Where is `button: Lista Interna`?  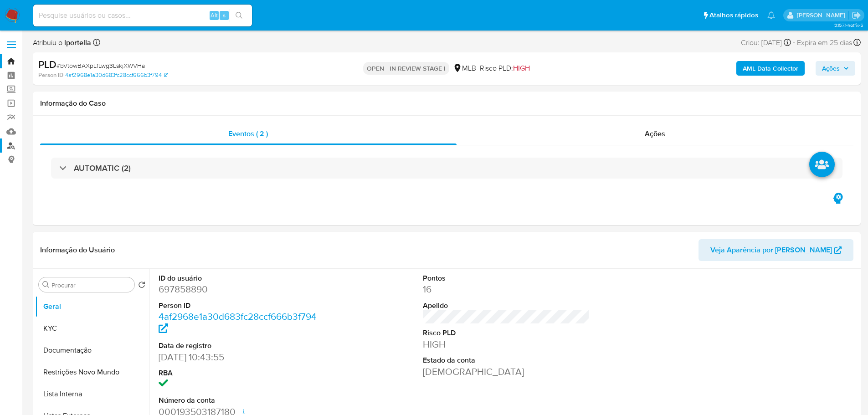 button: Lista Interna is located at coordinates (92, 394).